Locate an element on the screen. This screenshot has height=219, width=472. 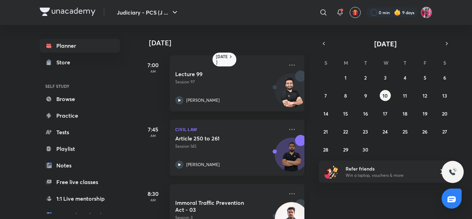
h5: Immoral Traffic Prevention Act - 03 is located at coordinates (218, 206).